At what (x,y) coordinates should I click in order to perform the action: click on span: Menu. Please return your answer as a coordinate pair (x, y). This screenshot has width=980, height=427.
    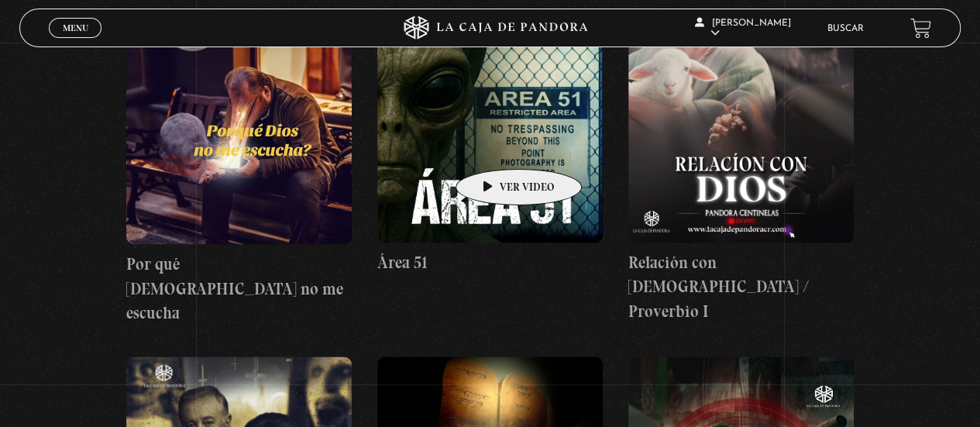
    Looking at the image, I should click on (75, 28).